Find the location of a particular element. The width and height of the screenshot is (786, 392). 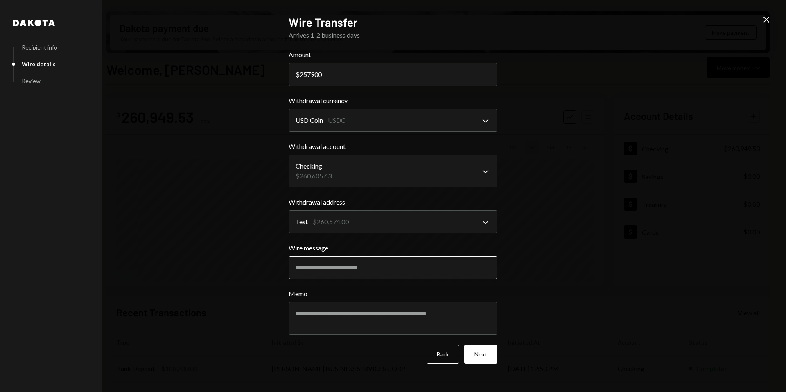

label: Memo is located at coordinates (393, 294).